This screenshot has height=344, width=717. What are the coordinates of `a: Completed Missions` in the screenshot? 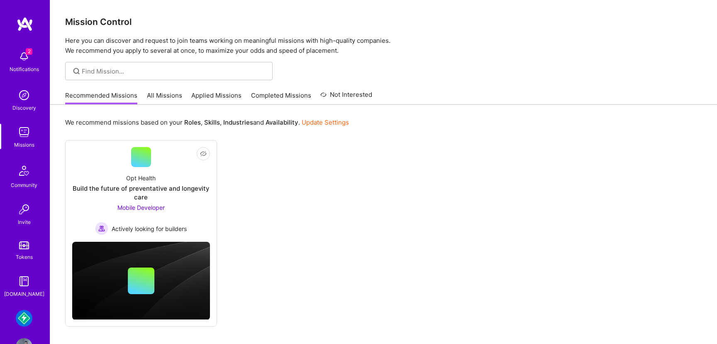 It's located at (281, 98).